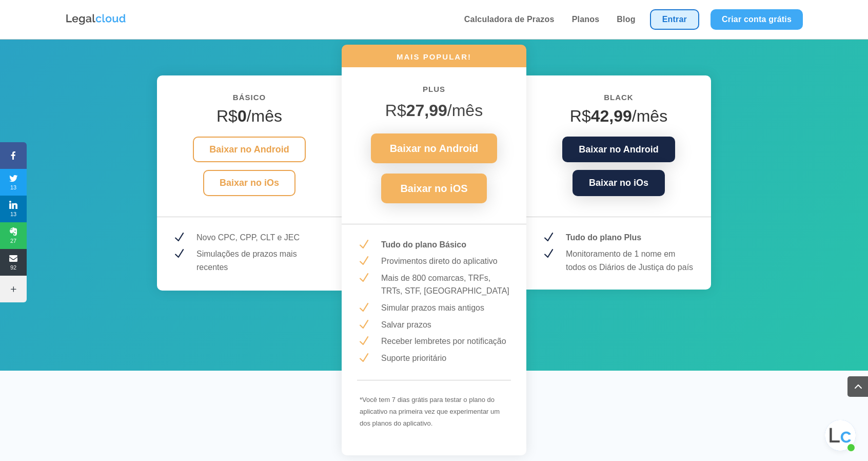 The width and height of the screenshot is (868, 461). I want to click on a: Criar conta grátis, so click(757, 19).